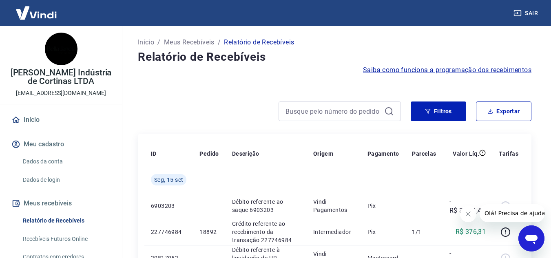 The image size is (551, 258). Describe the element at coordinates (323, 154) in the screenshot. I see `p: Origem` at that location.